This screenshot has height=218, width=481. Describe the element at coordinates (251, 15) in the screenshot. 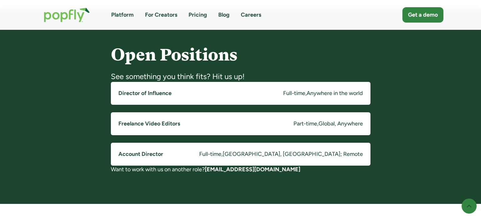

I see `a: Careers` at that location.